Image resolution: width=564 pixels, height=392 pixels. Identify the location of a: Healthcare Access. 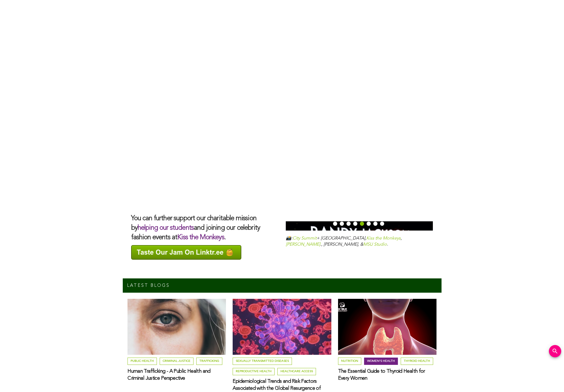
(297, 371).